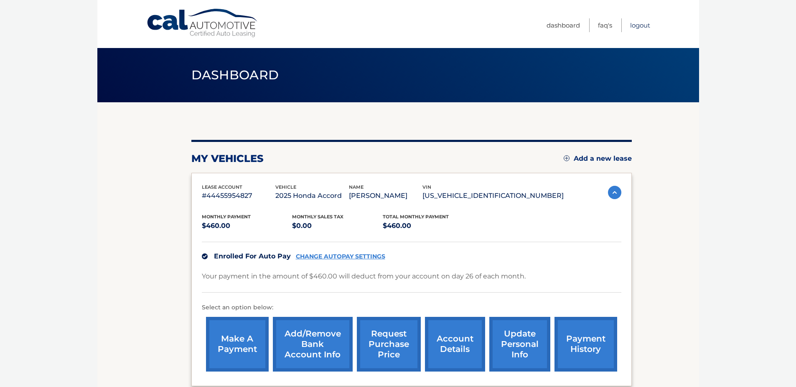 The height and width of the screenshot is (387, 796). Describe the element at coordinates (205, 257) in the screenshot. I see `img: check.svg` at that location.